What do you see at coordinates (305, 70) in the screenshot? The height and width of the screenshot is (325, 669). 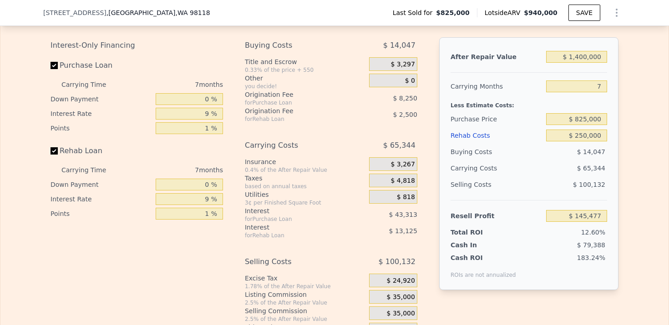 I see `div: 0.33% of the price + 550` at bounding box center [305, 70].